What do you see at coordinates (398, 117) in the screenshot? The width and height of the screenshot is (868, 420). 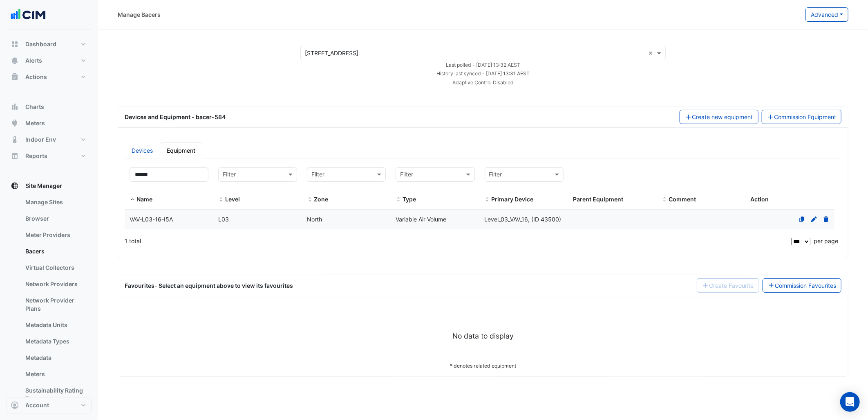 I see `div: Devices and Equipment - bacer-584` at bounding box center [398, 117].